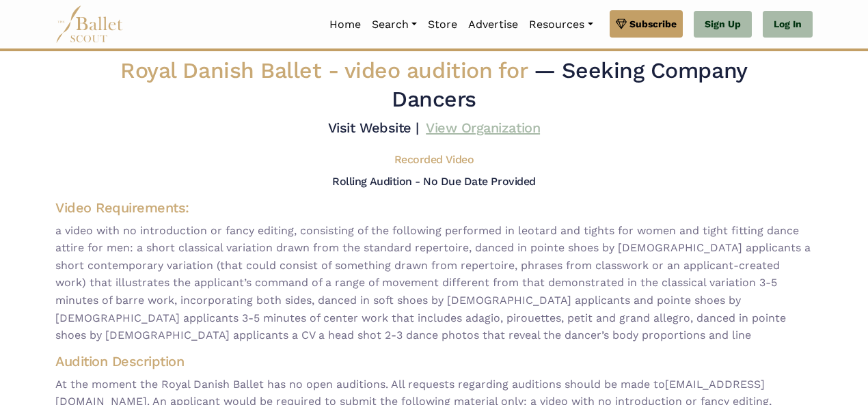 This screenshot has height=405, width=868. I want to click on a: Sign Up, so click(723, 24).